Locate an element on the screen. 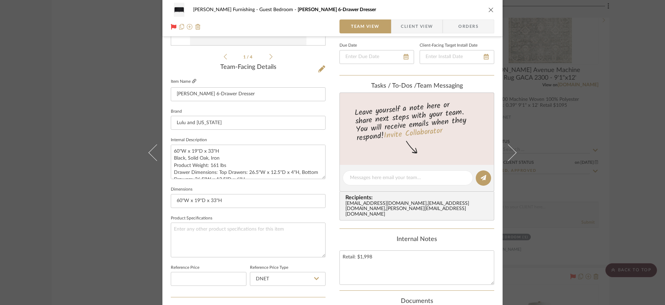 Image resolution: width=665 pixels, height=305 pixels. label: Internal Description is located at coordinates (189, 140).